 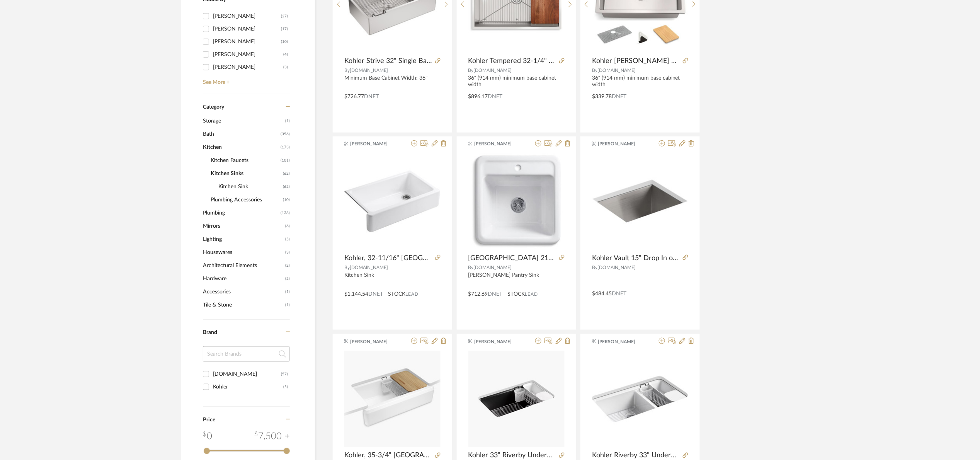 I want to click on div: (5), so click(x=286, y=387).